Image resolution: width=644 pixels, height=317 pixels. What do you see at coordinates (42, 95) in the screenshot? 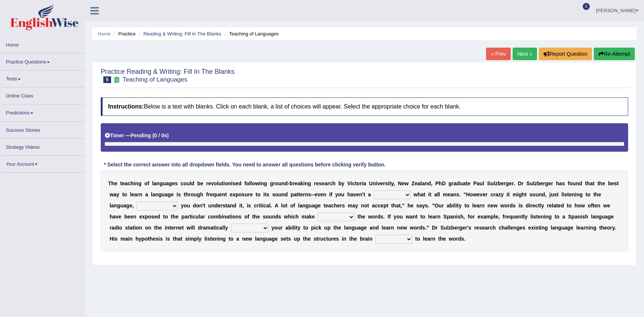
I see `a: Online Class` at bounding box center [42, 95].